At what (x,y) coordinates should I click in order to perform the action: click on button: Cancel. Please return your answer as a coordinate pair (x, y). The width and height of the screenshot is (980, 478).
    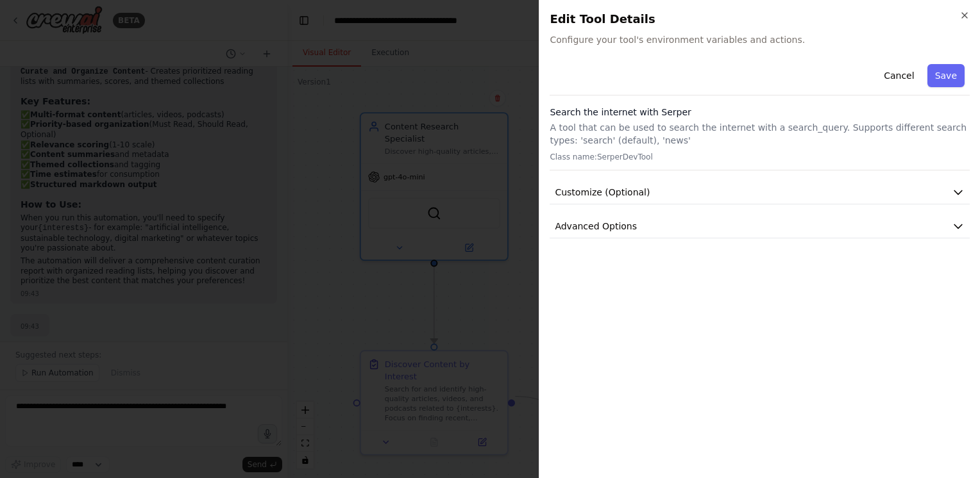
    Looking at the image, I should click on (899, 76).